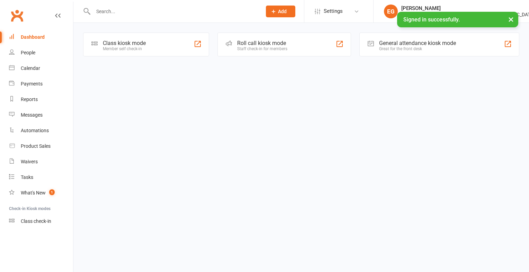 This screenshot has width=529, height=272. What do you see at coordinates (27, 177) in the screenshot?
I see `div: Tasks` at bounding box center [27, 177].